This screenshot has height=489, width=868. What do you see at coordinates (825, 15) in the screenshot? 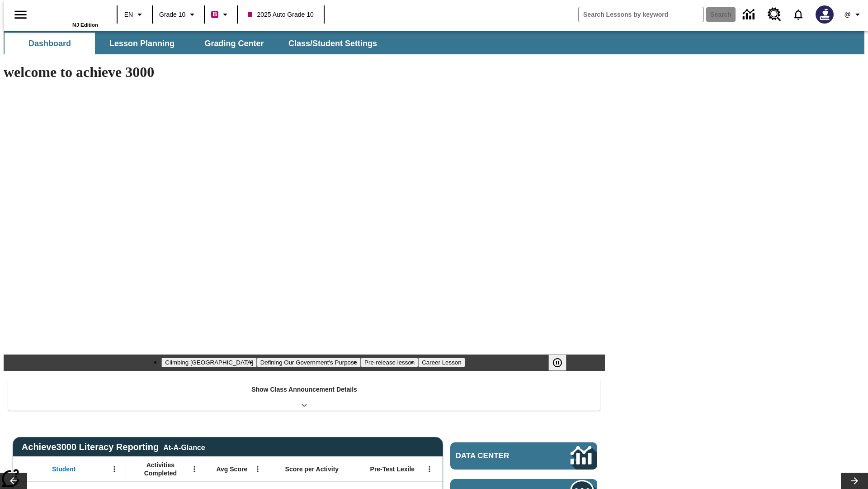
I see `button: Select a new avatar` at bounding box center [825, 15].